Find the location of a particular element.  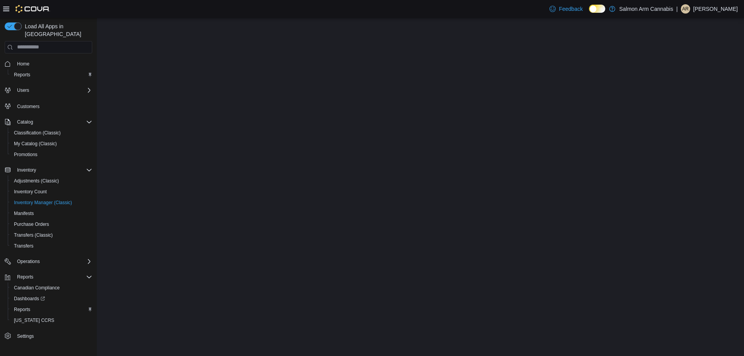

a: Customers is located at coordinates (28, 107).